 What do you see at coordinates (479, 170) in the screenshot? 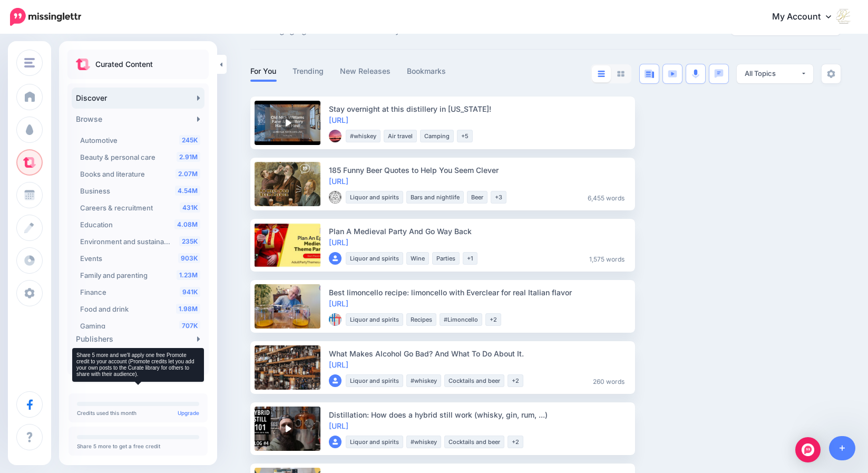
I see `div: 185 Funny Beer Quotes to Help You Seem Clever` at bounding box center [479, 170].